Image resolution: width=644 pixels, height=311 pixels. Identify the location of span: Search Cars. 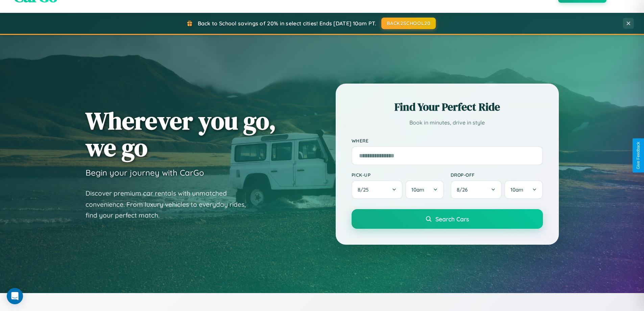
(452, 219).